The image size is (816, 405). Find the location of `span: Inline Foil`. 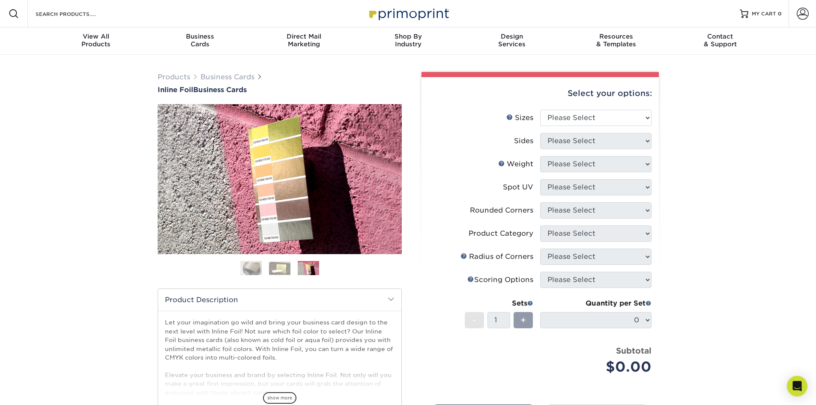

span: Inline Foil is located at coordinates (175, 90).